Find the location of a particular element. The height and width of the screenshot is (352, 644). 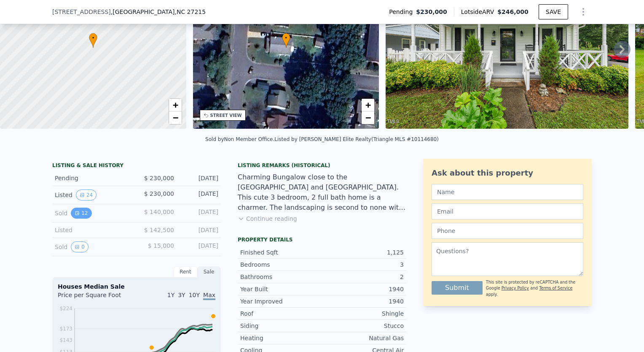

a: Privacy Policy is located at coordinates (515, 288).